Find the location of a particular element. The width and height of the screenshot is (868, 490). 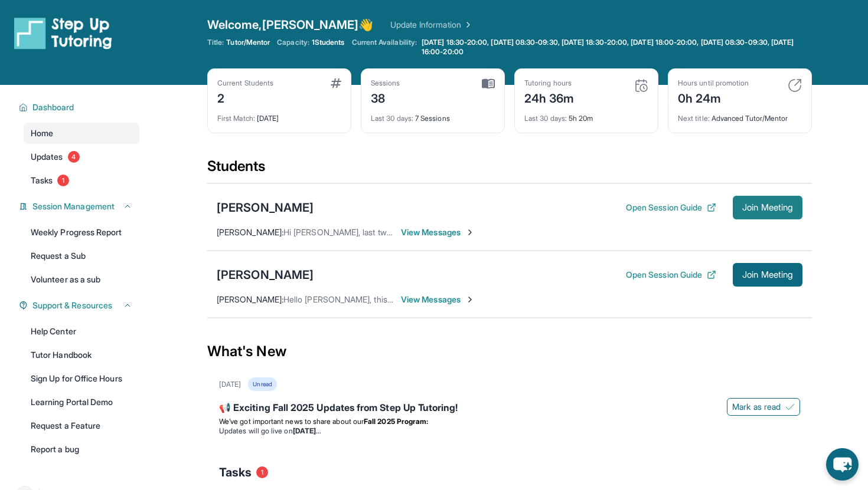

img: Mark as read is located at coordinates (790, 407).